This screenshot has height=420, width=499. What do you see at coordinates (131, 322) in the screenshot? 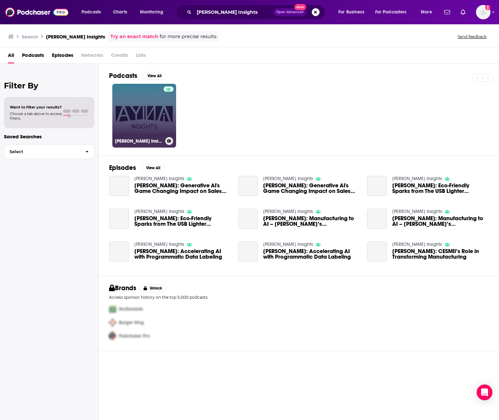
I see `span: Burger King` at bounding box center [131, 322].